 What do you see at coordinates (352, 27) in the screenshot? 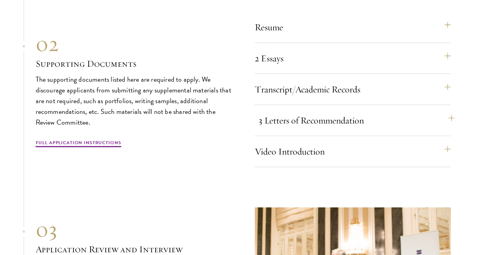
I see `button: Resume` at bounding box center [352, 27].